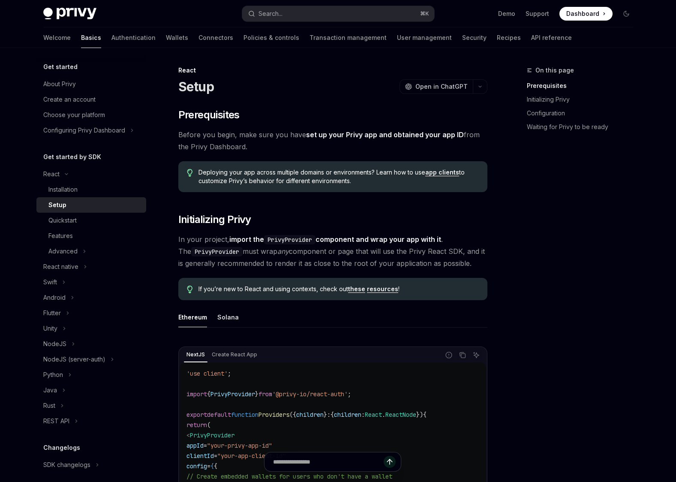  Describe the element at coordinates (245, 415) in the screenshot. I see `span: function` at that location.